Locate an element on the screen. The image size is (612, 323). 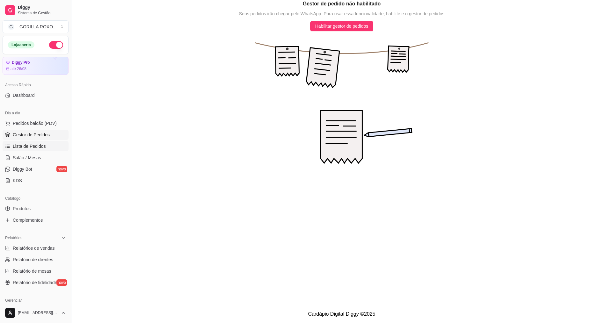
div: Dia a dia is located at coordinates (35, 113).